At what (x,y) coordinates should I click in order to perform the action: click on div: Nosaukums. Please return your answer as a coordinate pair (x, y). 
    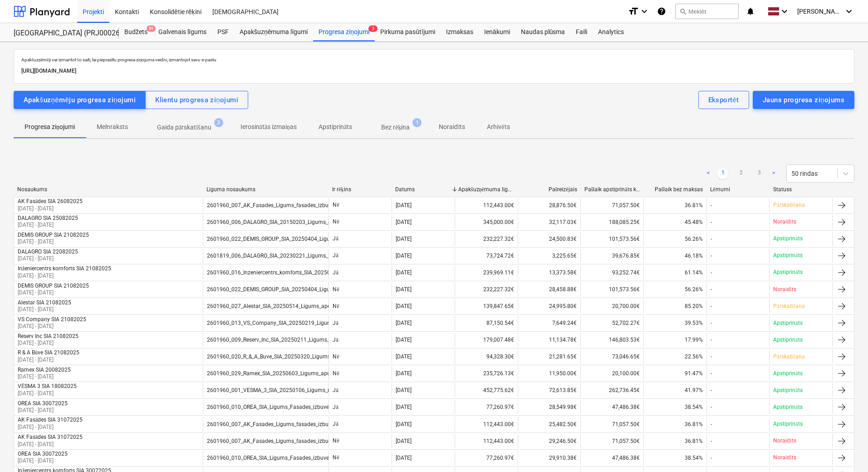
    Looking at the image, I should click on (108, 189).